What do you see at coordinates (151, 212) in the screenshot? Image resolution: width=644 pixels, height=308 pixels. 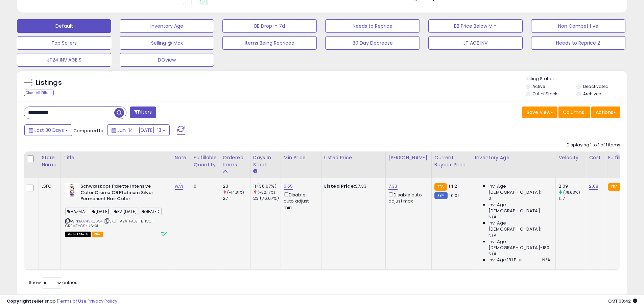 I see `span: HEALED` at bounding box center [151, 212].